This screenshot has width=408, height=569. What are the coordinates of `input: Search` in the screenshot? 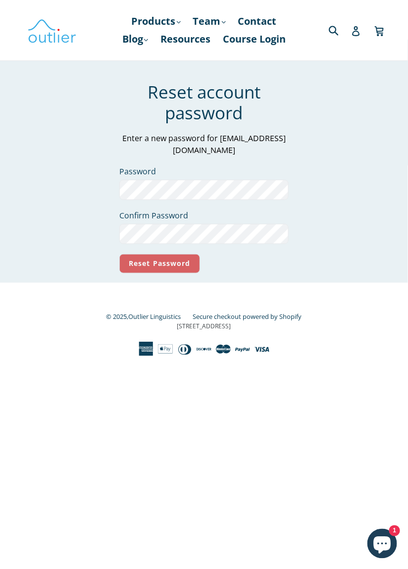 It's located at (340, 30).